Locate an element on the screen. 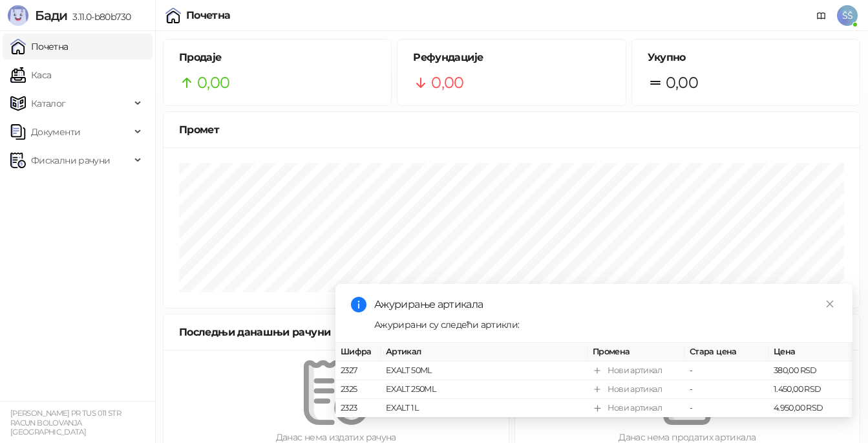 The height and width of the screenshot is (443, 868). td: 1.450,00 RSD is located at coordinates (811, 389).